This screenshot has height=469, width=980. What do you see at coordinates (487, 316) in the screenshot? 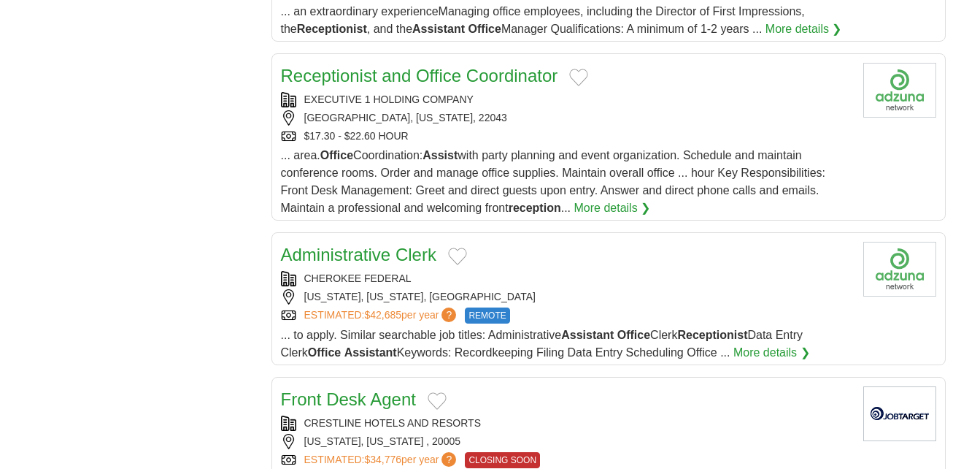
I see `span: REMOTE` at bounding box center [487, 316].